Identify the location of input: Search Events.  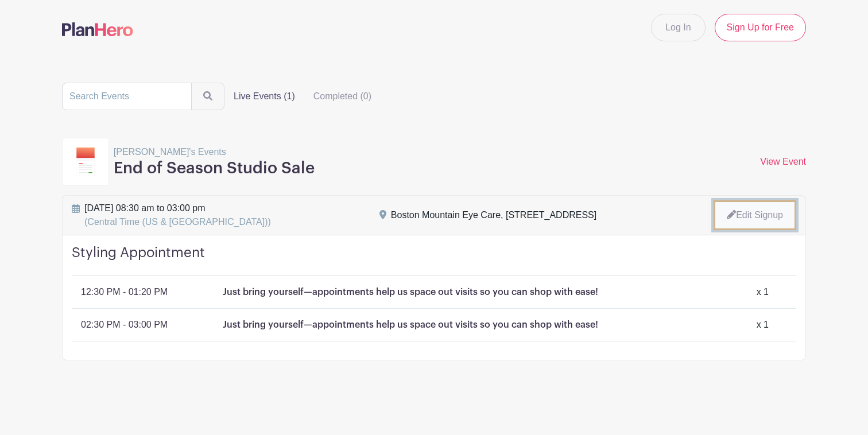
(127, 97).